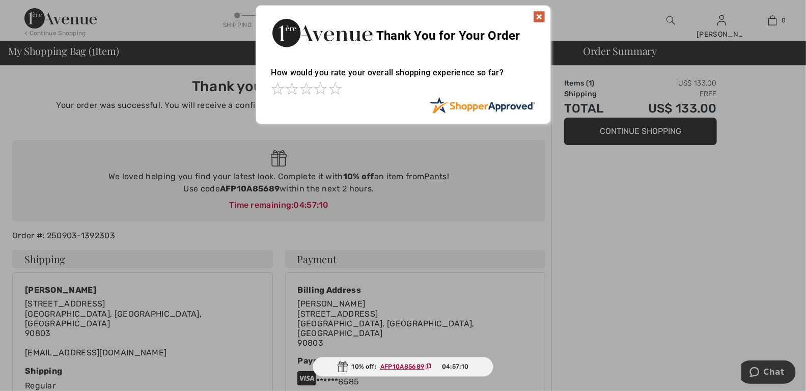 This screenshot has height=391, width=806. Describe the element at coordinates (448, 36) in the screenshot. I see `span: Thank You for Your Order` at that location.